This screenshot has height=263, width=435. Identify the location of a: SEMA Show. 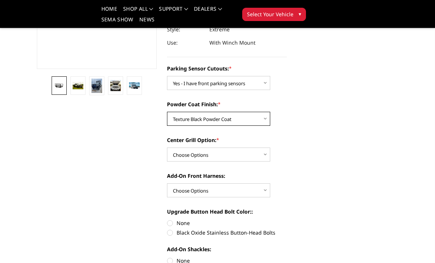
(117, 22).